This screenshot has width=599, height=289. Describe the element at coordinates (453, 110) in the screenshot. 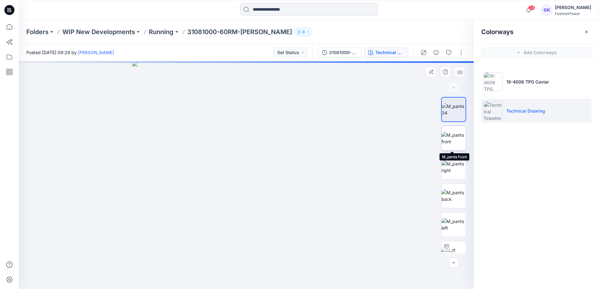

I see `img: M_pants 34` at that location.